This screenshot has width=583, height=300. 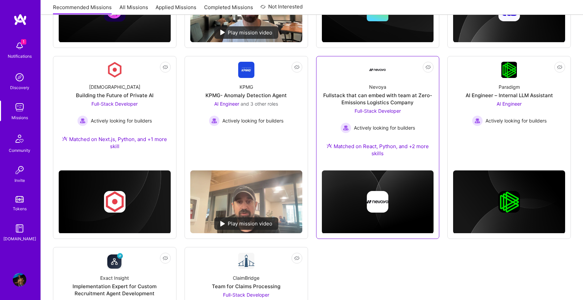 I want to click on div: Implementation Expert for Custom Recruitment Agent Development, so click(x=115, y=290).